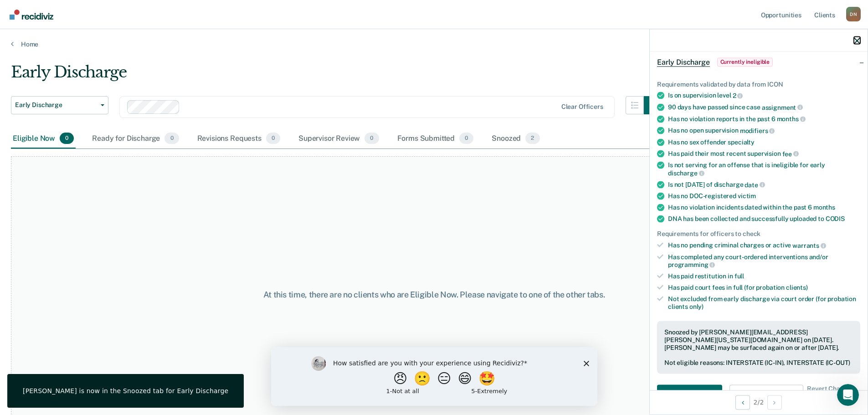 This screenshot has height=415, width=868. What do you see at coordinates (316, 16) in the screenshot?
I see `div: Close survey` at bounding box center [316, 16].